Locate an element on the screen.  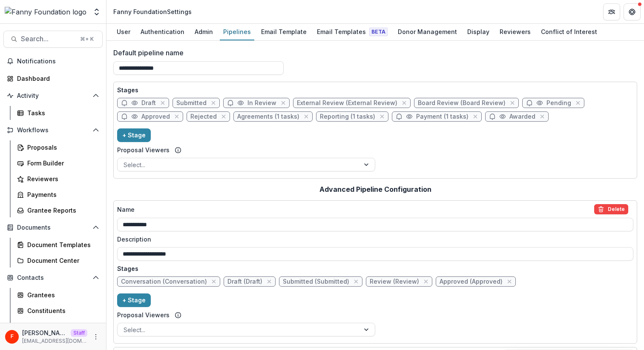
label: Description is located at coordinates (372, 239).